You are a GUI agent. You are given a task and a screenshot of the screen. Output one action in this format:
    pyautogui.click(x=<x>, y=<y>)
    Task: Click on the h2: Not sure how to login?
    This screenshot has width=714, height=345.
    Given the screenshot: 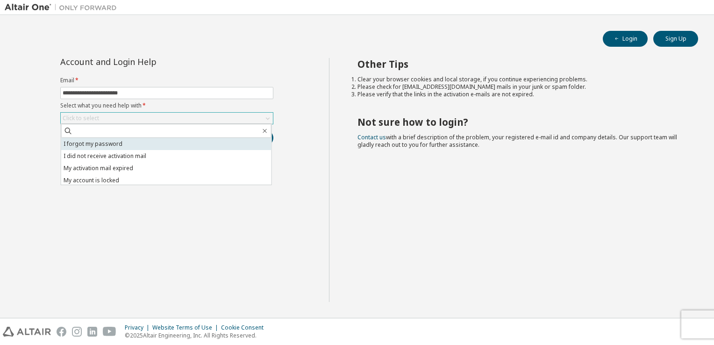 What is the action you would take?
    pyautogui.click(x=520, y=122)
    